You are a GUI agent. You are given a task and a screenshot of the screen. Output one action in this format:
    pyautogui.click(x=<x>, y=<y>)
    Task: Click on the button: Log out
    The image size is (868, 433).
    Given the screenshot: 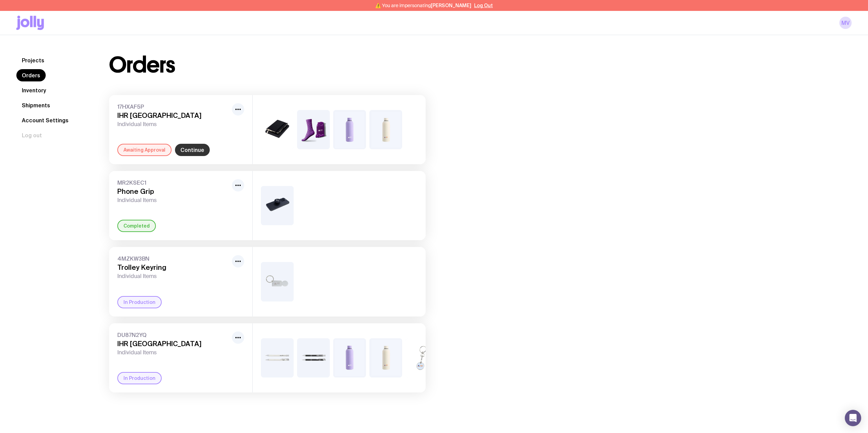 What is the action you would take?
    pyautogui.click(x=32, y=135)
    